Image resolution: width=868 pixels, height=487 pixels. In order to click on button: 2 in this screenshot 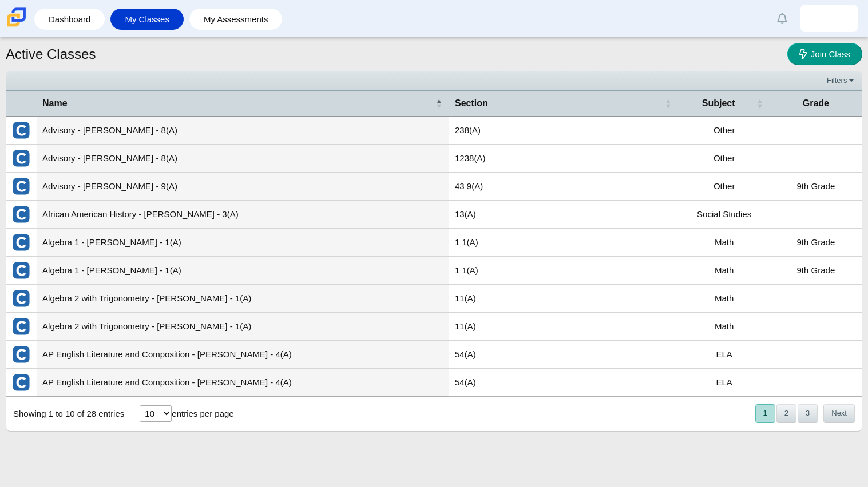, I will do `click(786, 413)`.